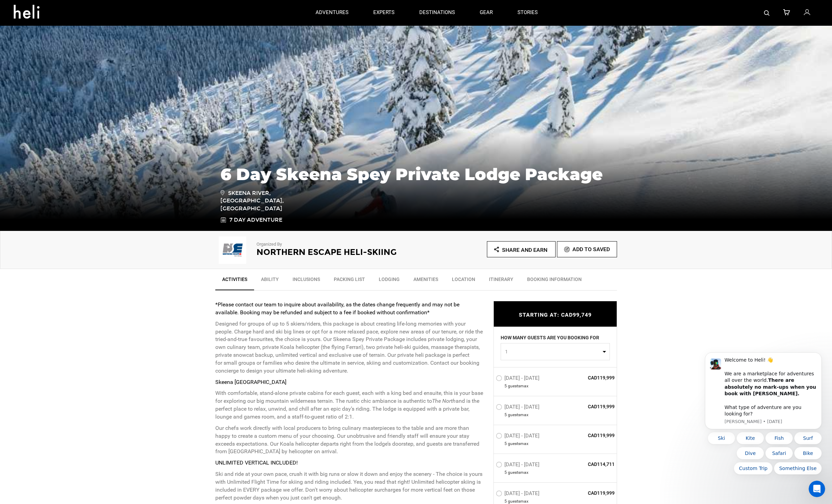 The height and width of the screenshot is (504, 832). Describe the element at coordinates (113, 132) in the screenshot. I see `button: Quick reply: Surf` at that location.